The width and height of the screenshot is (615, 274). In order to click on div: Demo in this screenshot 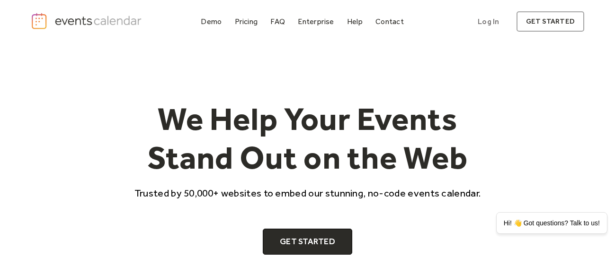, I will do `click(211, 21)`.